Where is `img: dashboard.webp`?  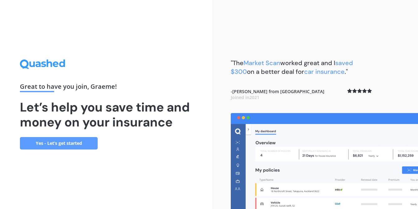
img: dashboard.webp is located at coordinates (325, 161).